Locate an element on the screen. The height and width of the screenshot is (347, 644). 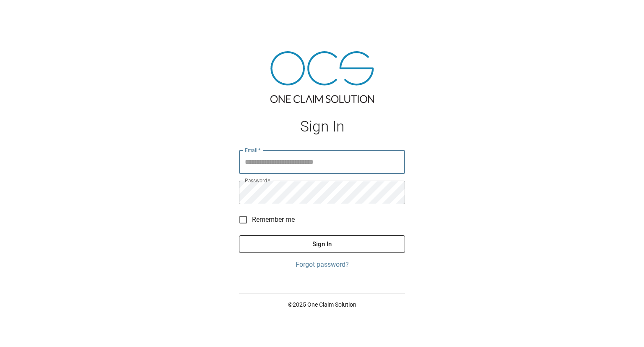
button: Sign In is located at coordinates (322, 244).